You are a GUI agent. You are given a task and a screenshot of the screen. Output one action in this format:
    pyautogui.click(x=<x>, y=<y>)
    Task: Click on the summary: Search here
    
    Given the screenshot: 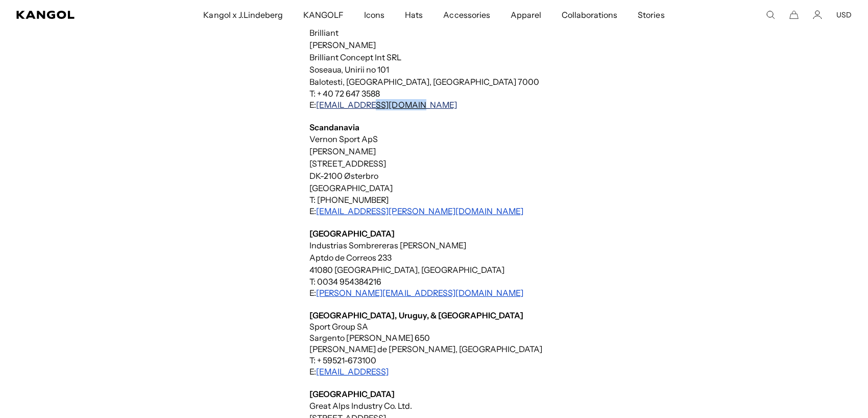 What is the action you would take?
    pyautogui.click(x=770, y=15)
    